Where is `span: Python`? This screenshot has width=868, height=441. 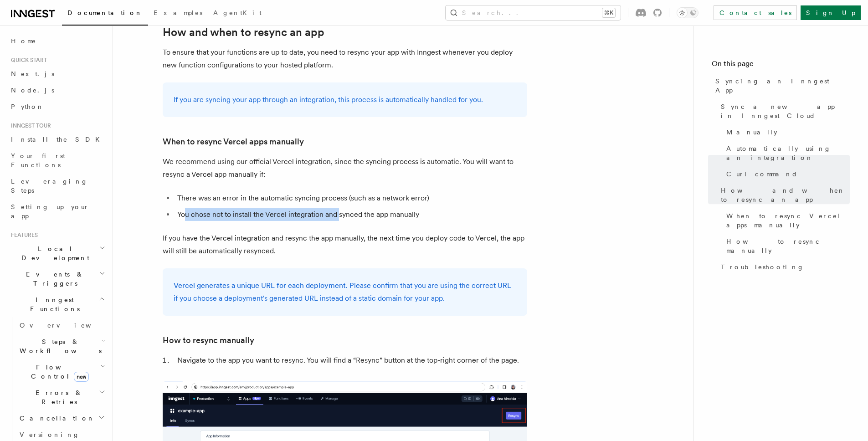
span: Python is located at coordinates (27, 106).